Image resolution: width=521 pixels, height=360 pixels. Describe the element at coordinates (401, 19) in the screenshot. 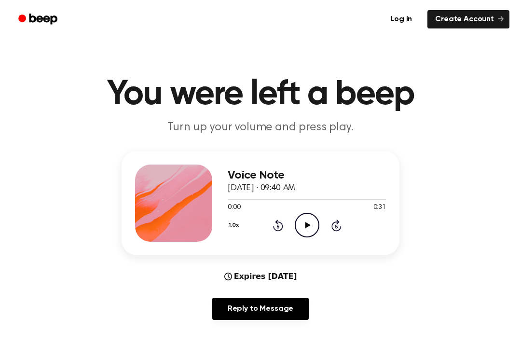

I see `a: Log in` at that location.